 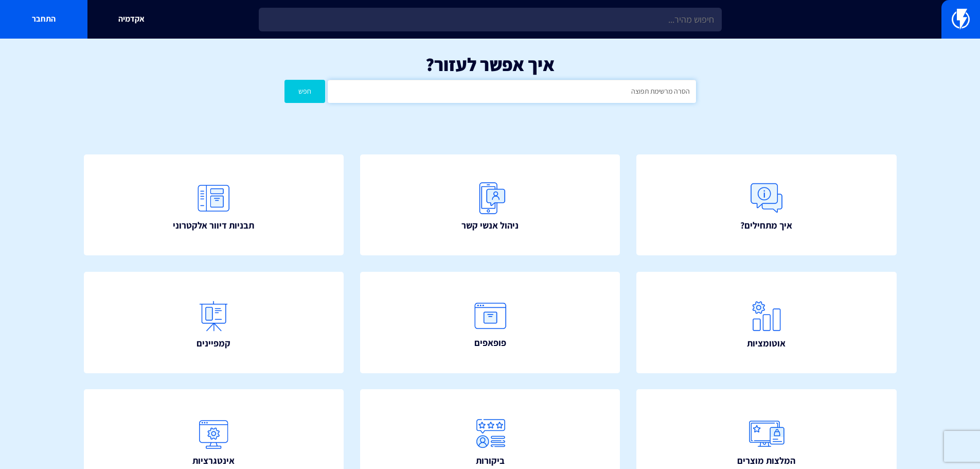 What do you see at coordinates (305, 91) in the screenshot?
I see `button: חפש` at bounding box center [305, 91].